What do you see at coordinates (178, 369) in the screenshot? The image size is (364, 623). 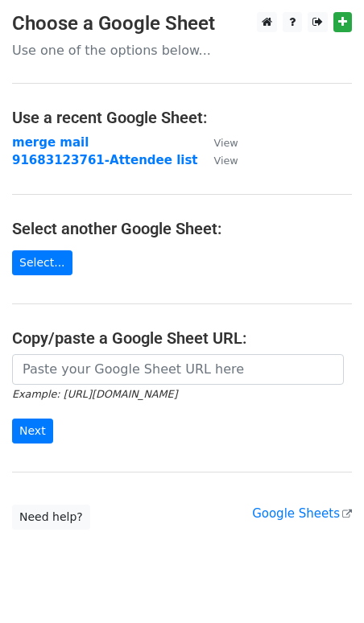 I see `input: Paste your Google Sheet URL here` at bounding box center [178, 369].